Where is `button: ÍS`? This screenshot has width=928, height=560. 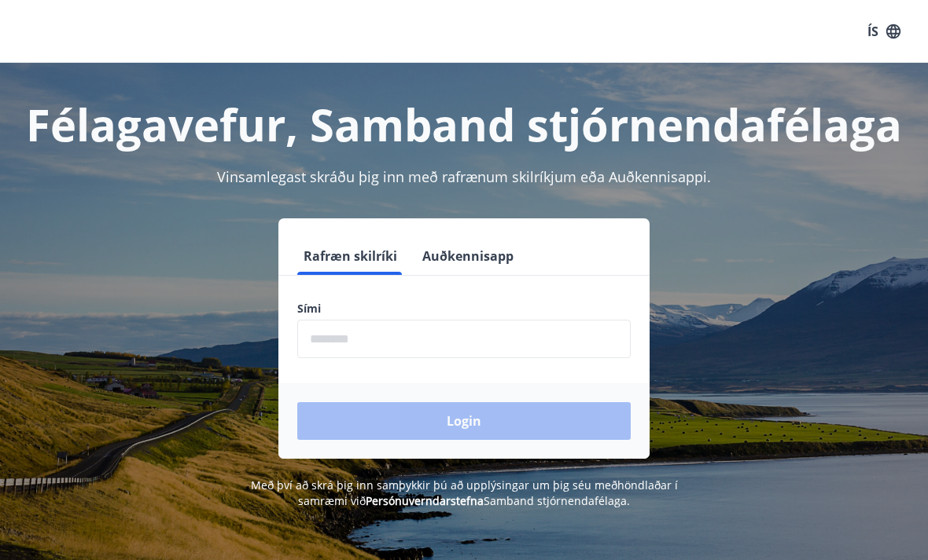 button: ÍS is located at coordinates (884, 32).